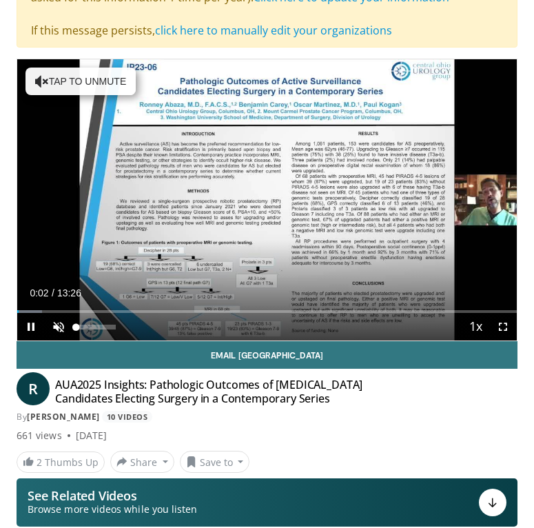 This screenshot has width=534, height=528. I want to click on button: Save to, so click(215, 461).